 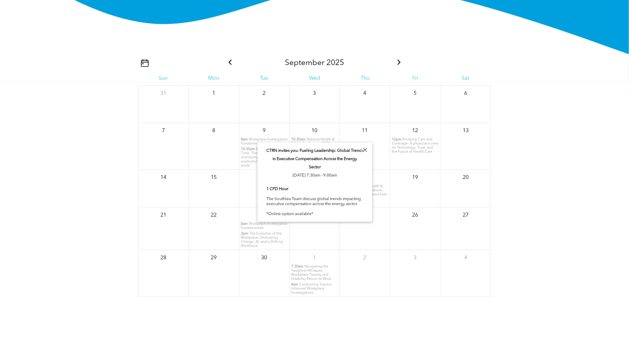 What do you see at coordinates (415, 93) in the screenshot?
I see `p: 5` at bounding box center [415, 93].